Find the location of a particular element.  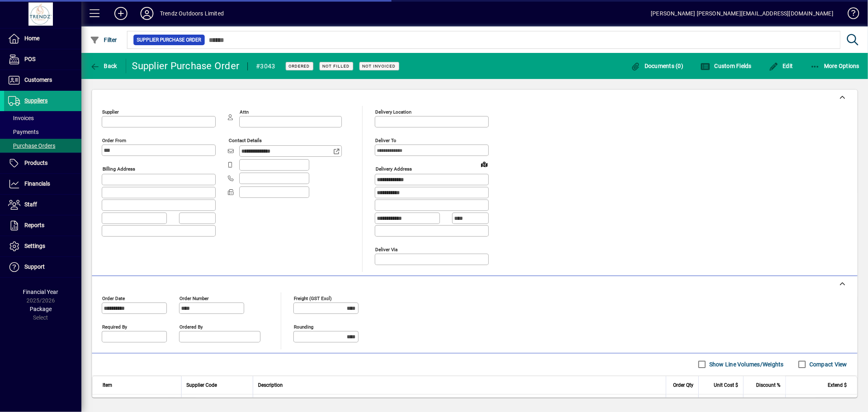

button: Filter is located at coordinates (104, 40).